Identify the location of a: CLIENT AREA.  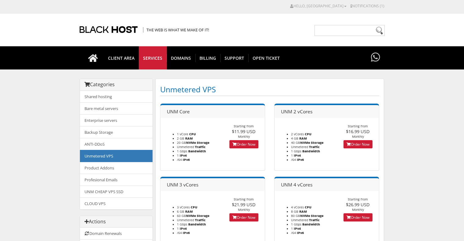
(121, 58).